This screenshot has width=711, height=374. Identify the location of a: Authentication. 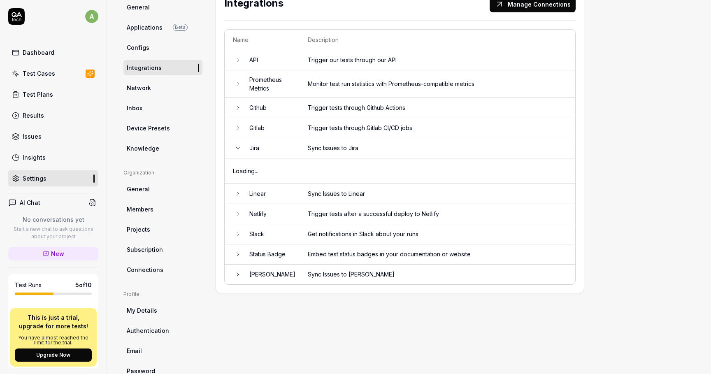
(163, 330).